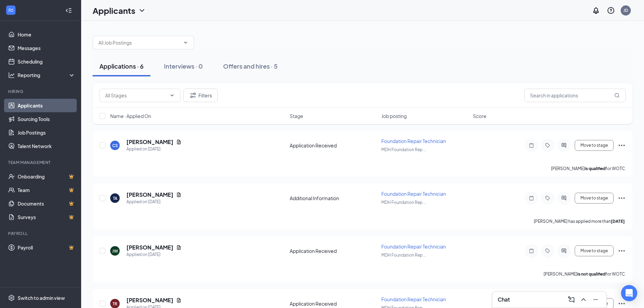  What do you see at coordinates (46, 106) in the screenshot?
I see `a: Applicants` at bounding box center [46, 106].